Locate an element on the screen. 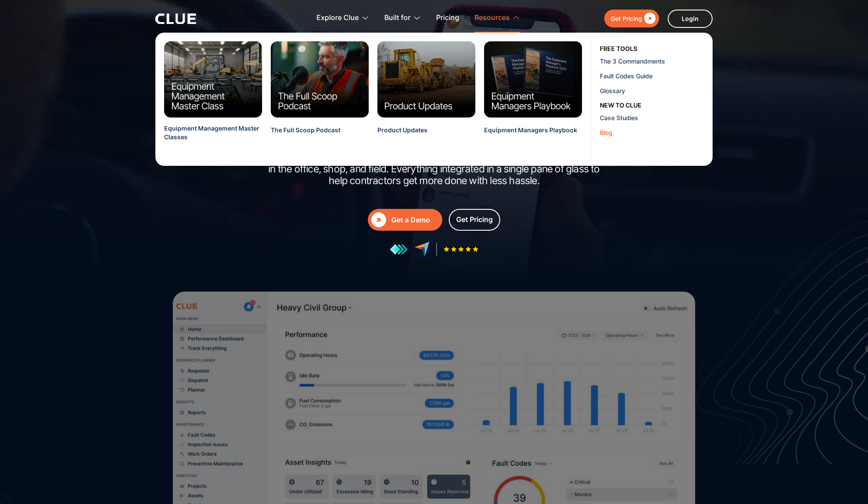 Image resolution: width=868 pixels, height=504 pixels. img: reviews at capterra is located at coordinates (422, 249).